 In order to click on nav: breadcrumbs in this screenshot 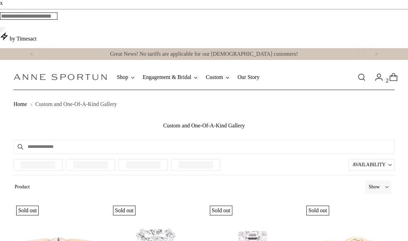, I will do `click(204, 104)`.